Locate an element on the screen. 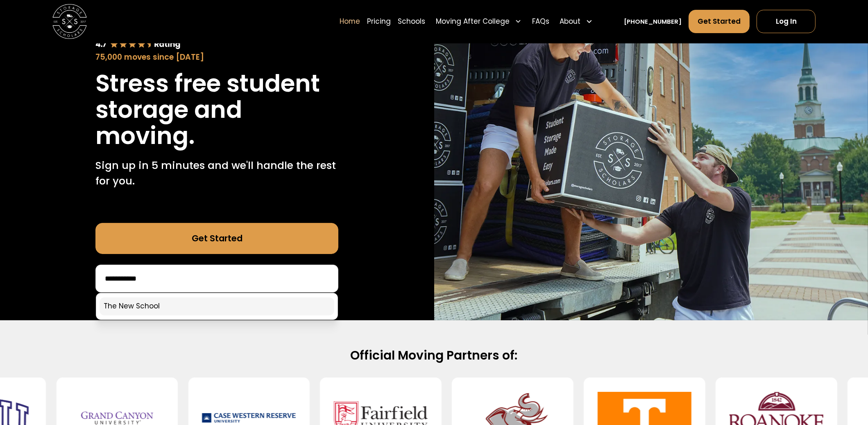 This screenshot has height=425, width=868. a: FAQs is located at coordinates (541, 21).